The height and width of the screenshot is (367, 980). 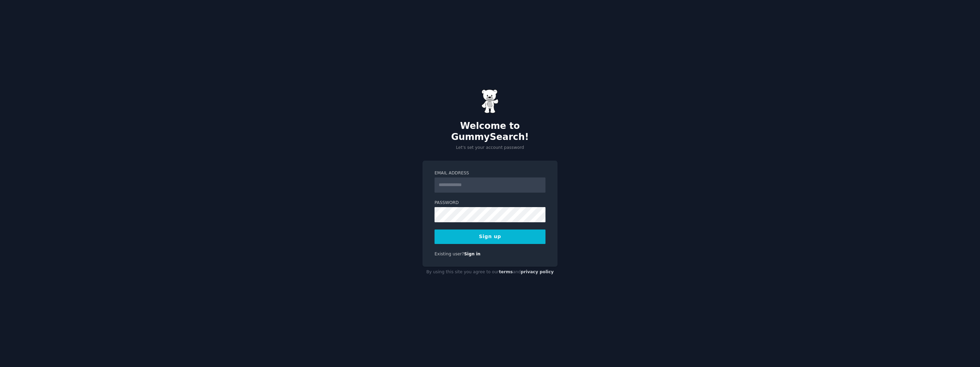 What do you see at coordinates (450, 254) in the screenshot?
I see `span: Existing user?` at bounding box center [450, 254].